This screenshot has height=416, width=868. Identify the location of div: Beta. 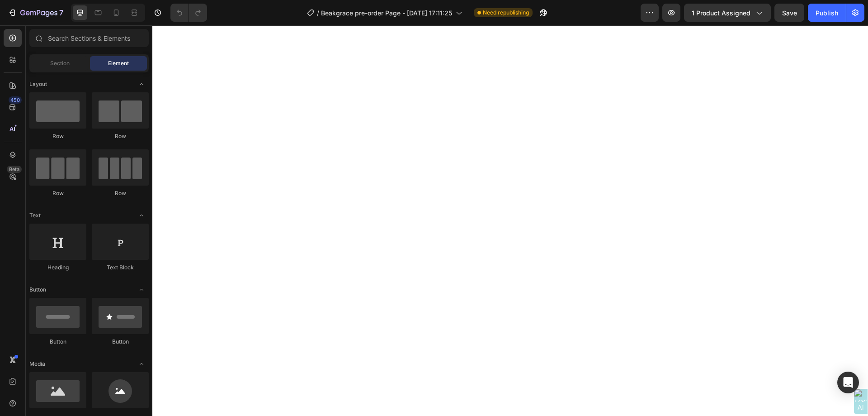
(14, 169).